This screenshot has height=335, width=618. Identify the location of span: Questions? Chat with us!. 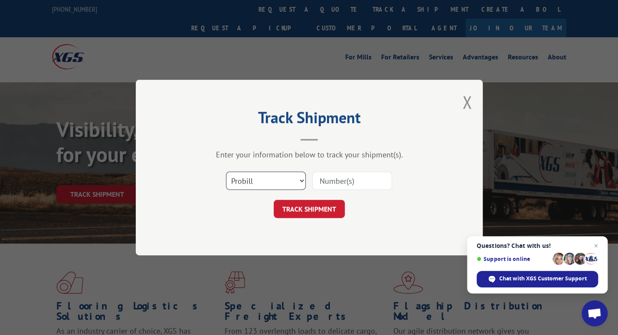
(537, 246).